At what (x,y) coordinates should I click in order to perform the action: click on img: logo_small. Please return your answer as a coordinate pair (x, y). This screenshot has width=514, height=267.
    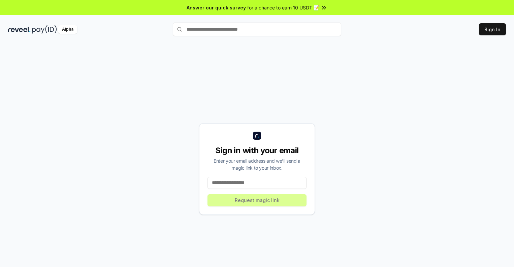
    Looking at the image, I should click on (257, 136).